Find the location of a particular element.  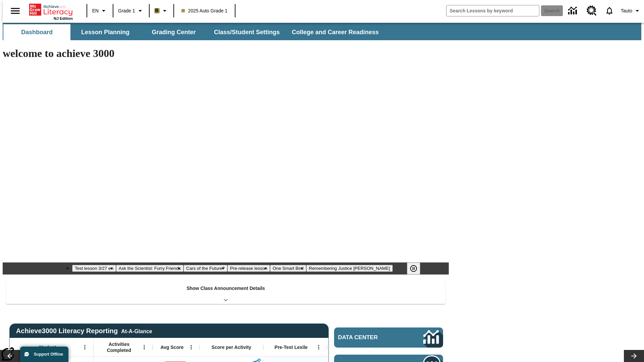

button: College and Career Readiness is located at coordinates (335, 32).